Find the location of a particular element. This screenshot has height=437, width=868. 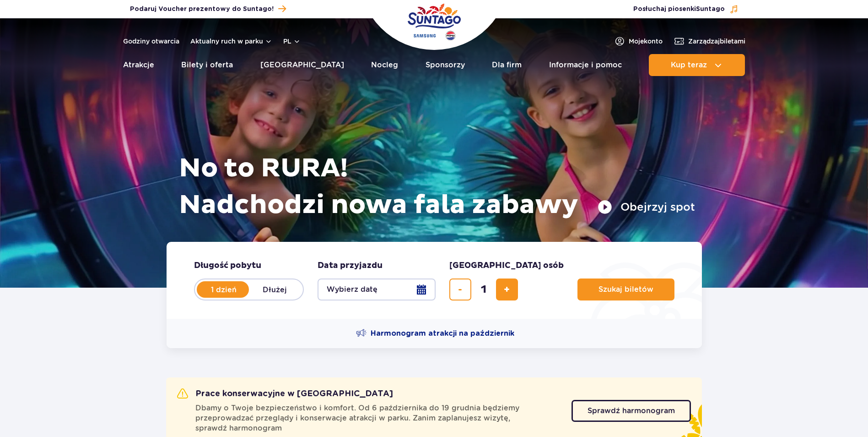

button: usuń bilet is located at coordinates (460, 290).